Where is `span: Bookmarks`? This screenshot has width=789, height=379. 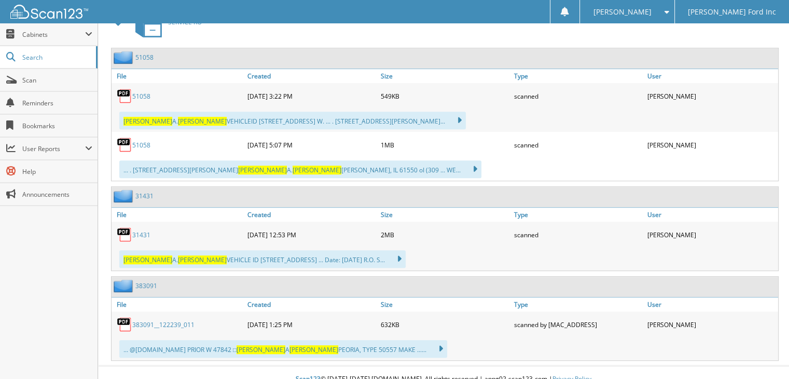
span: Bookmarks is located at coordinates (57, 126).